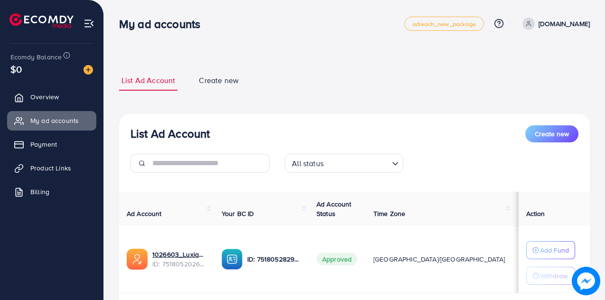 Image resolution: width=605 pixels, height=300 pixels. Describe the element at coordinates (52, 97) in the screenshot. I see `a: Overview` at that location.